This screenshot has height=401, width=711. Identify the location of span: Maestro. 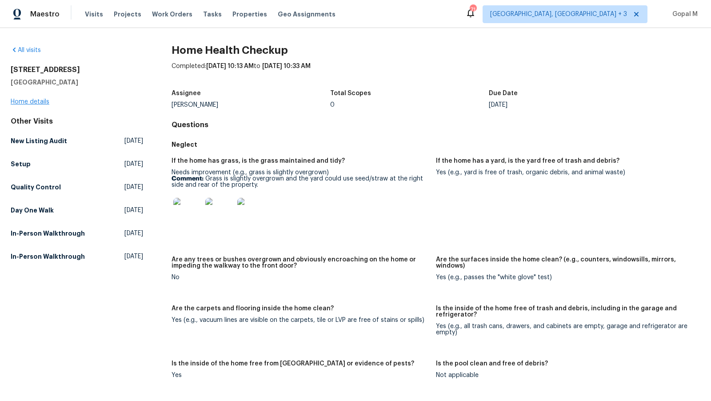
(45, 14).